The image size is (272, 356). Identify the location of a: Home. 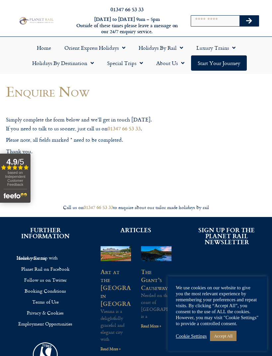
(44, 48).